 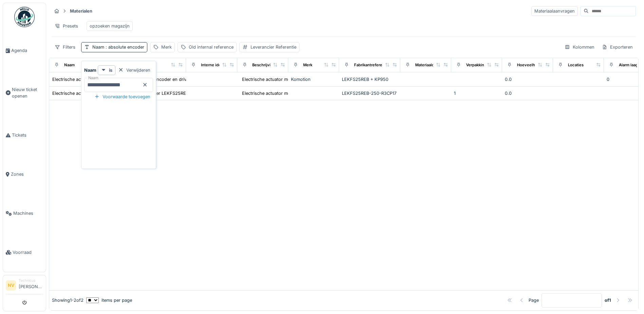 I want to click on strong: Naam, so click(x=90, y=70).